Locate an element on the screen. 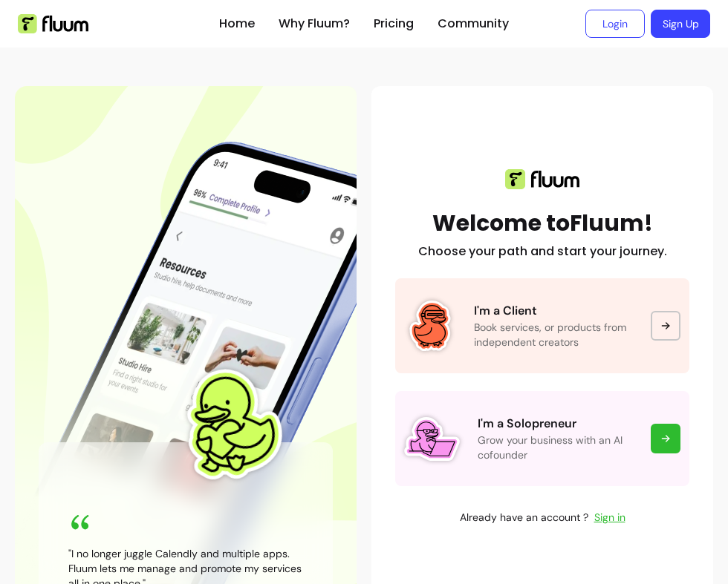 This screenshot has width=728, height=584. img: Fluum Logo is located at coordinates (53, 24).